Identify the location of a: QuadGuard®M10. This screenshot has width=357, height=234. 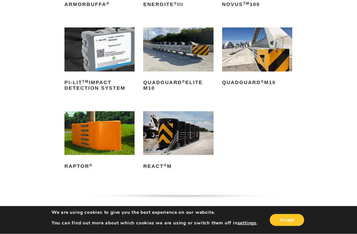
(257, 58).